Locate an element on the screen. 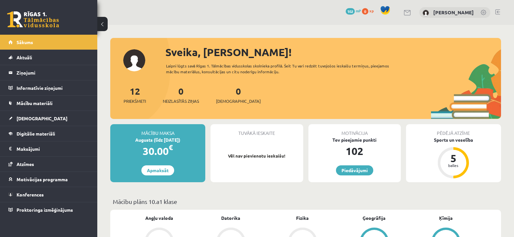 The width and height of the screenshot is (514, 237). p: Vēl nav pievienotu ieskaišu! is located at coordinates (257, 156).